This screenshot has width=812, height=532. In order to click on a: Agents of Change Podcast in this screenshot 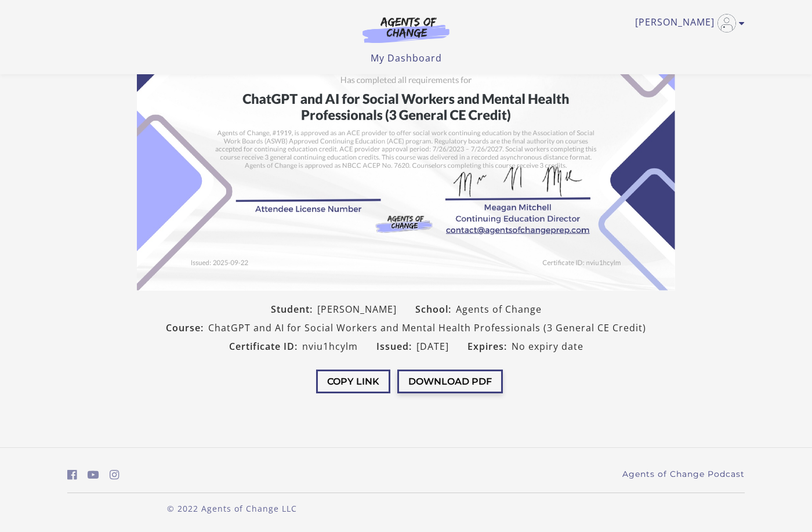, I will do `click(684, 474)`.